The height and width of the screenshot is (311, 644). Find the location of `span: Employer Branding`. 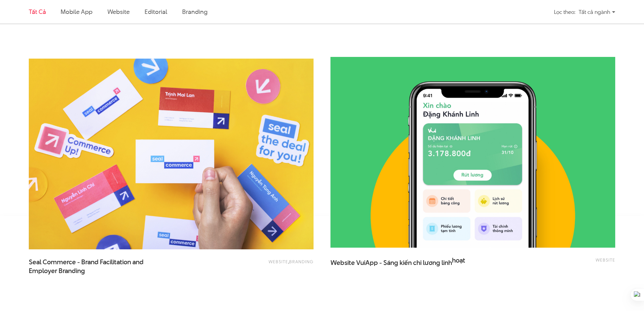

span: Employer Branding is located at coordinates (57, 271).